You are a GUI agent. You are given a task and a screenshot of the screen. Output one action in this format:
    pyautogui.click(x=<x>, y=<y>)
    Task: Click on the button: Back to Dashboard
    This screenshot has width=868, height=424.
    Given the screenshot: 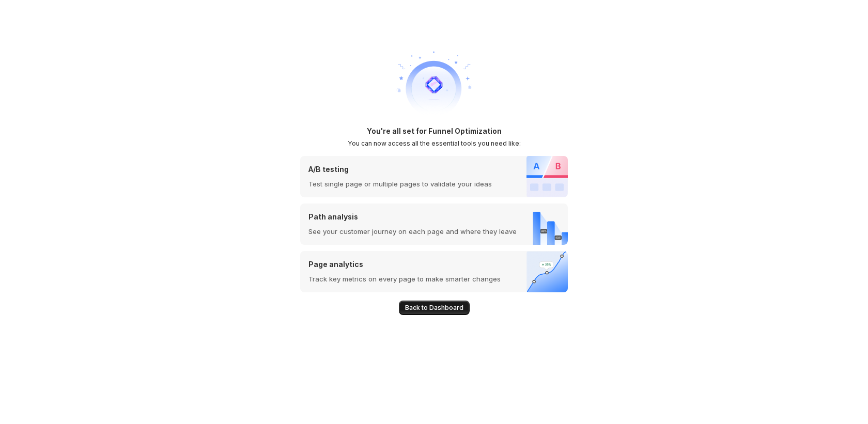 What is the action you would take?
    pyautogui.click(x=434, y=307)
    